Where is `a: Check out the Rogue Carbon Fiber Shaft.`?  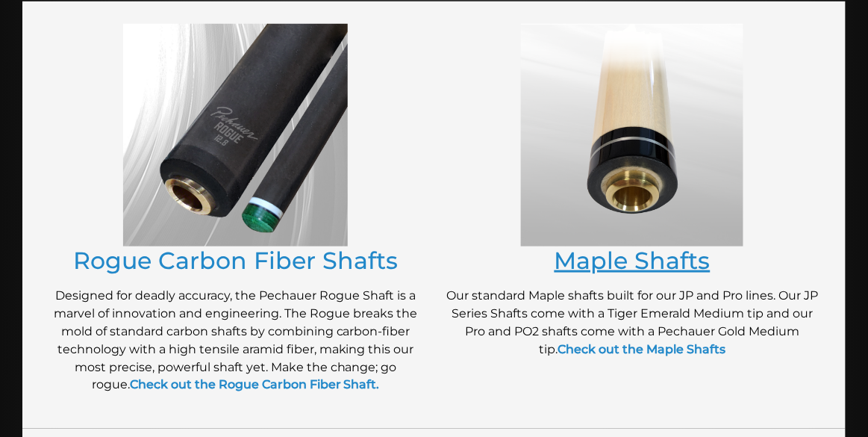
a: Check out the Rogue Carbon Fiber Shaft. is located at coordinates (255, 385).